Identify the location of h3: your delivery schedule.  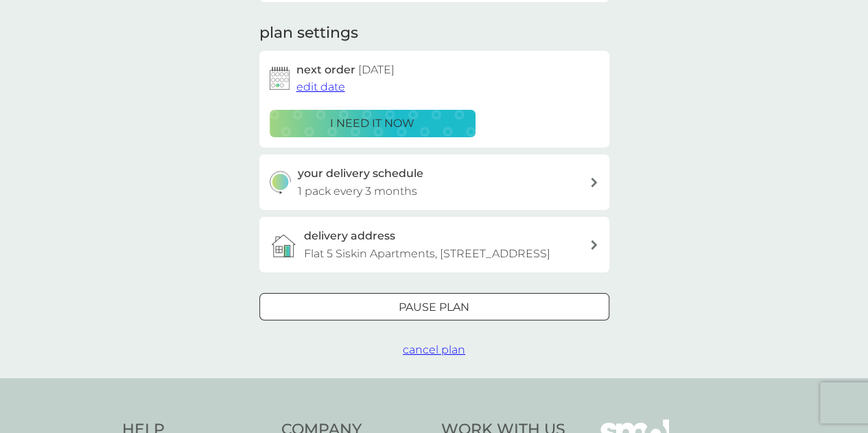
(360, 174).